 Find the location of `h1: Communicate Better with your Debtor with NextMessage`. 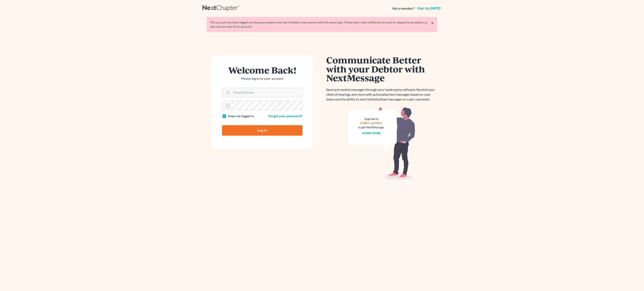

h1: Communicate Better with your Debtor with NextMessage is located at coordinates (381, 69).